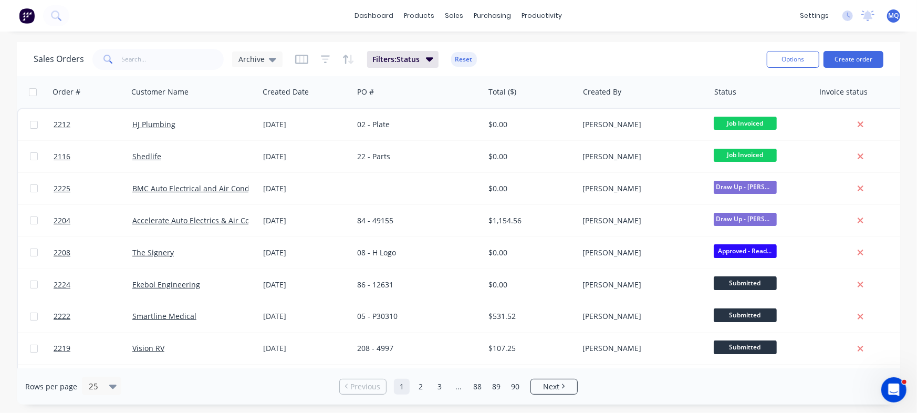 This screenshot has width=917, height=413. What do you see at coordinates (894, 16) in the screenshot?
I see `span: MQ` at bounding box center [894, 16].